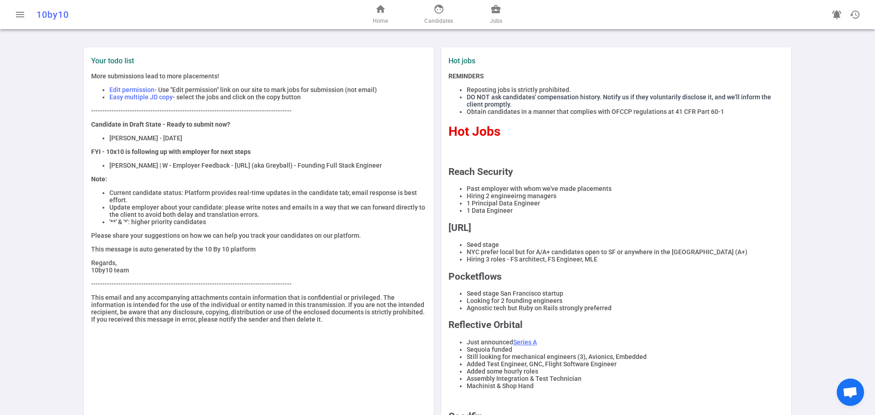 This screenshot has width=875, height=415. I want to click on p: Regards, 10by10 team, so click(259, 267).